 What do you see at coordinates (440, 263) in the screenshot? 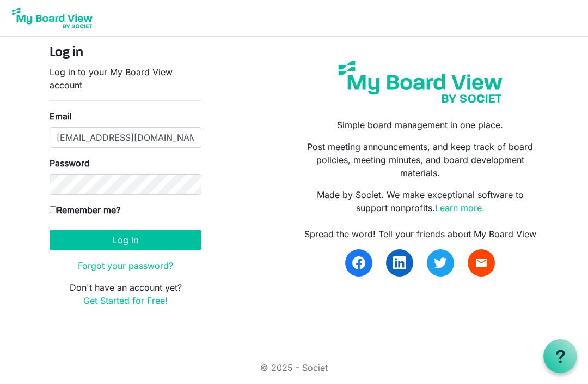
I see `img: twitter.svg` at bounding box center [440, 263].